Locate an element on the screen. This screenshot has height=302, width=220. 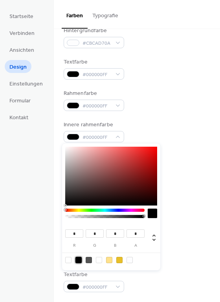
span: Startseite is located at coordinates (21, 16).